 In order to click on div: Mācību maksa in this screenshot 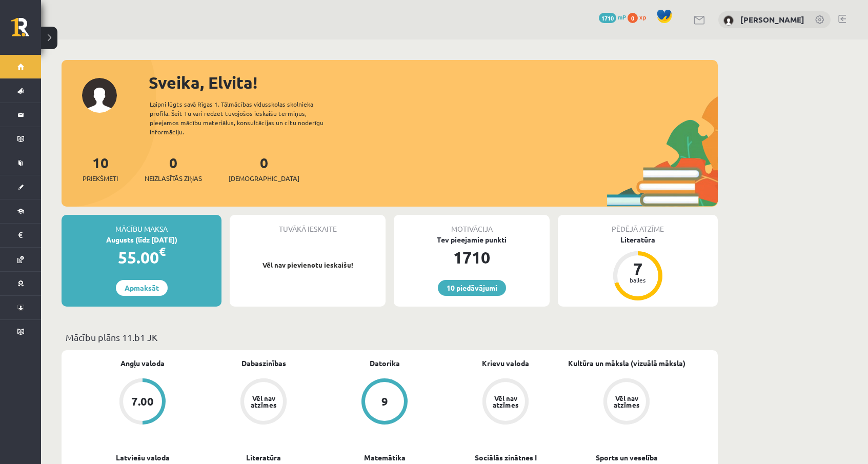, I will do `click(142, 225)`.